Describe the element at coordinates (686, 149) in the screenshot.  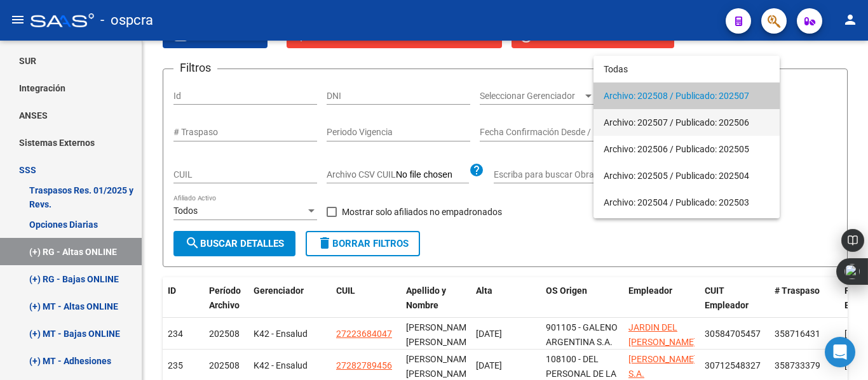
I see `span: Archivo: 202506 / Publicado: 202505` at that location.